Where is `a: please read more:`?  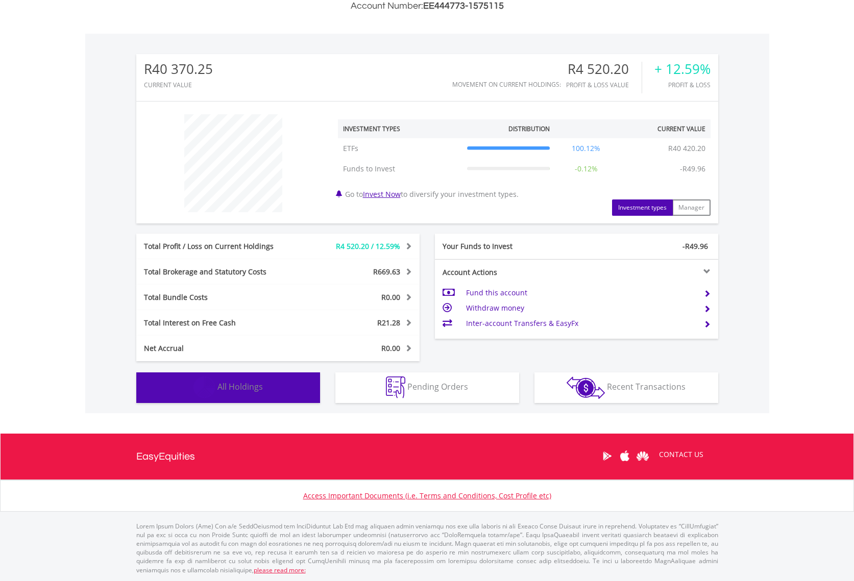 a: please read more: is located at coordinates (280, 570).